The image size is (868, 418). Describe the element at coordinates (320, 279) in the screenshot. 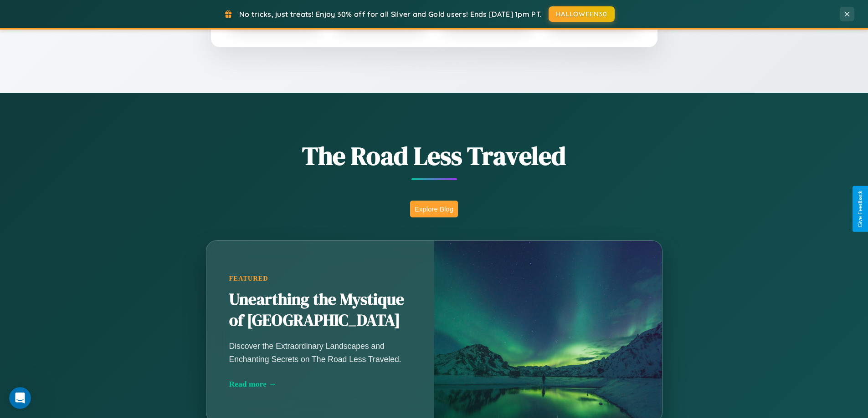

I see `div: Featured` at that location.